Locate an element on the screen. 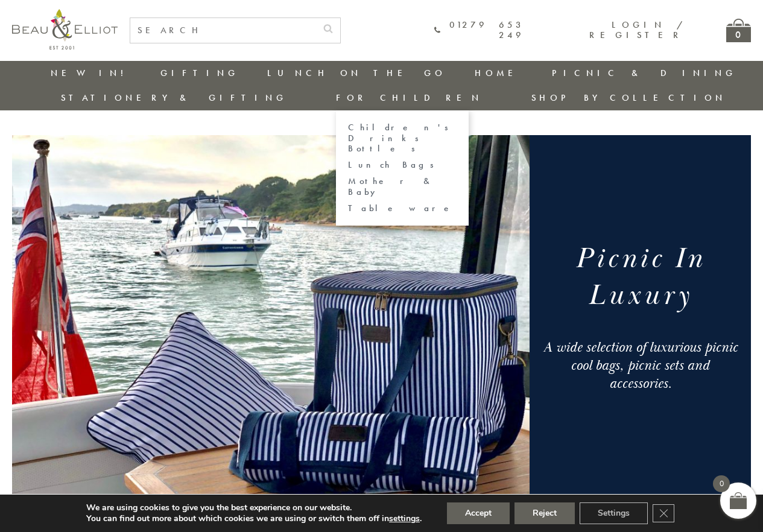 The width and height of the screenshot is (763, 532). a: Children's Drinks Bottles is located at coordinates (403, 138).